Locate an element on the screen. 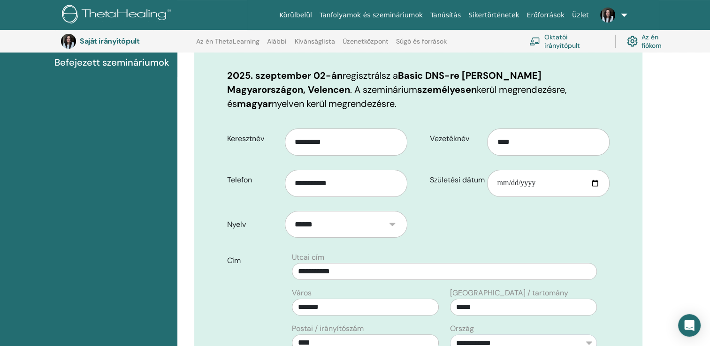  font: Oktatói irányítópult is located at coordinates (573, 41).